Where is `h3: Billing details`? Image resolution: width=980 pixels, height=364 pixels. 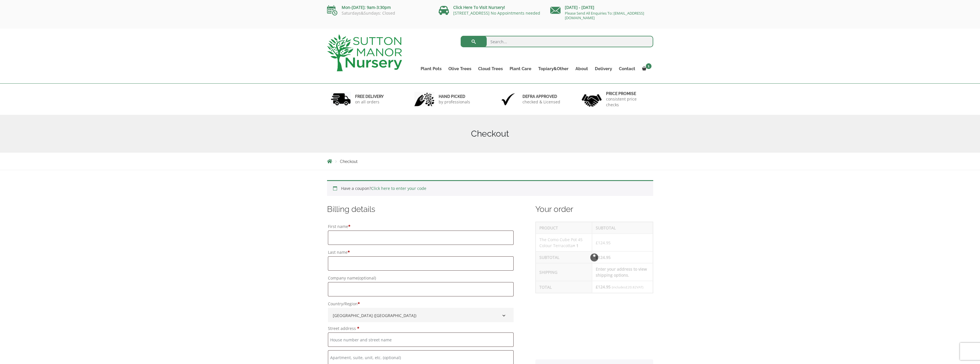 h3: Billing details is located at coordinates (421, 209).